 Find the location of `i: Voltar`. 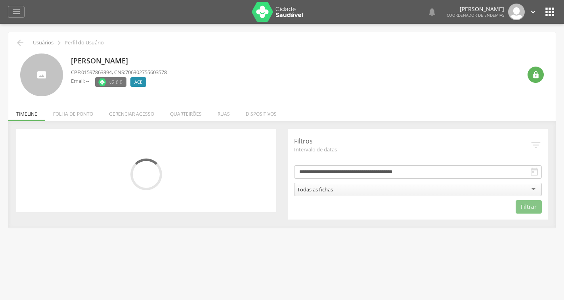

i: Voltar is located at coordinates (20, 43).